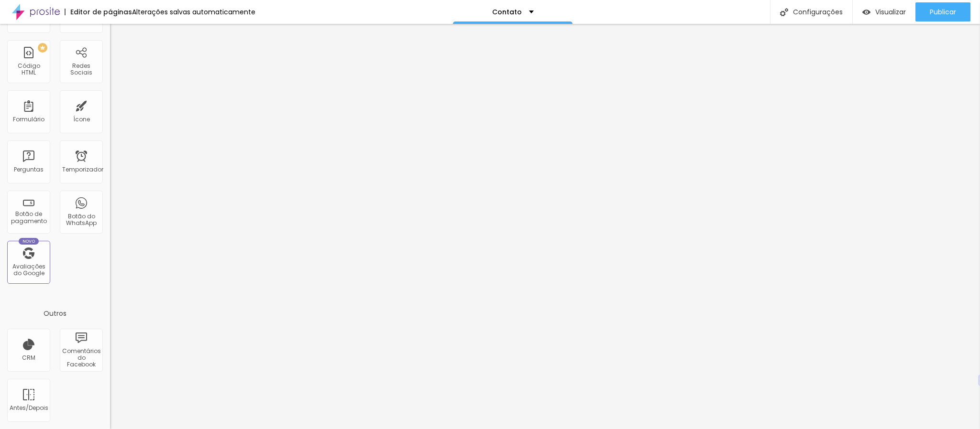  Describe the element at coordinates (884, 12) in the screenshot. I see `button: Visualizar` at that location.